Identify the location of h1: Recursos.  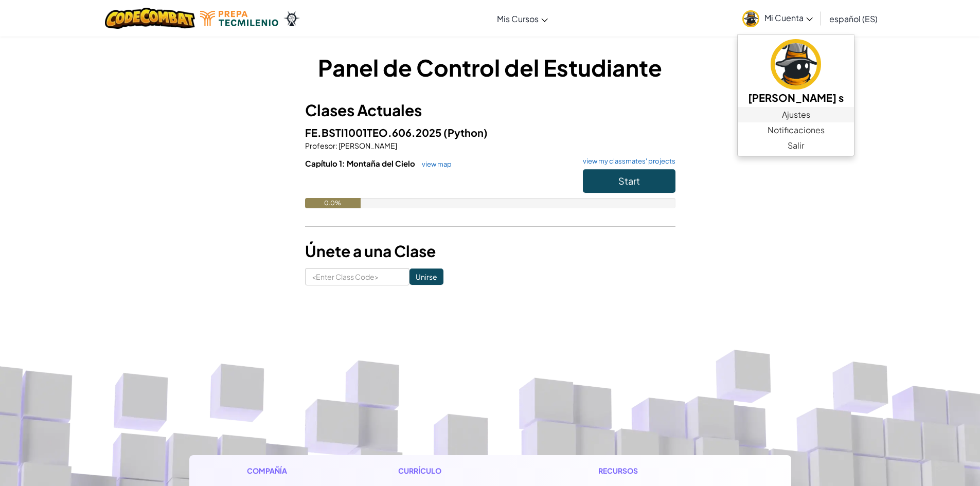
(666, 471).